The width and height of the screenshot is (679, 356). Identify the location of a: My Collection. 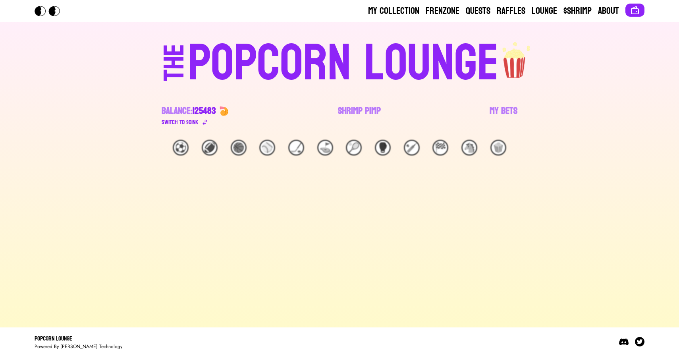
(393, 11).